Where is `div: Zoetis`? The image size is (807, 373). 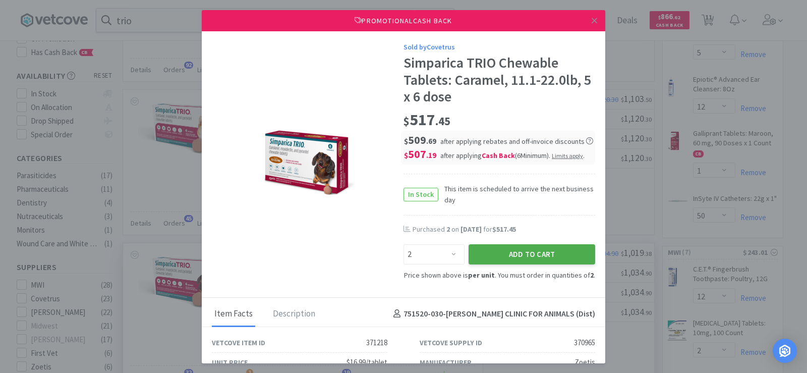
div: Zoetis is located at coordinates (585, 362).